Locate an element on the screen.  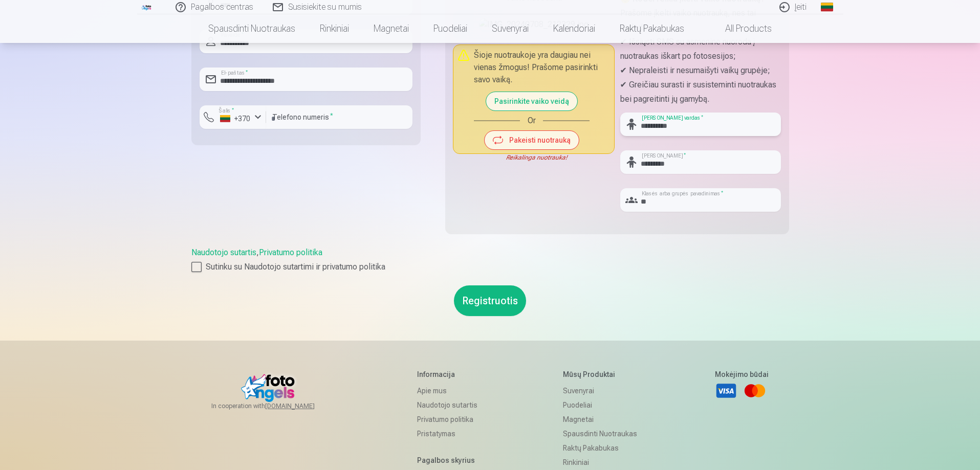
h5: Pagalbos skyrius is located at coordinates (451, 460).